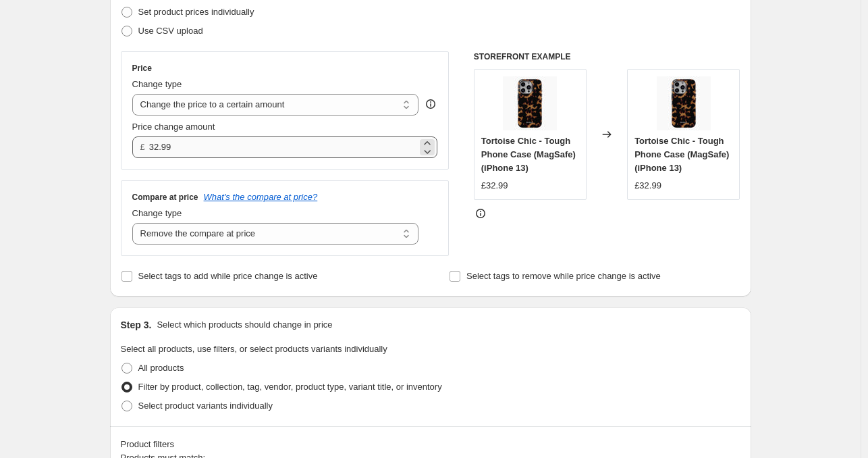 This screenshot has width=868, height=458. I want to click on div: help, so click(431, 104).